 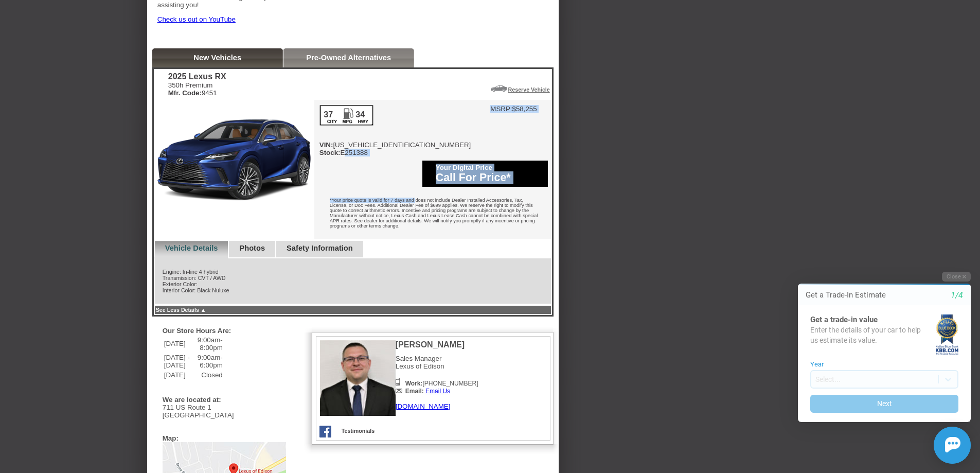 What do you see at coordinates (325, 431) in the screenshot?
I see `img: Icon_Facebook.png` at bounding box center [325, 431].